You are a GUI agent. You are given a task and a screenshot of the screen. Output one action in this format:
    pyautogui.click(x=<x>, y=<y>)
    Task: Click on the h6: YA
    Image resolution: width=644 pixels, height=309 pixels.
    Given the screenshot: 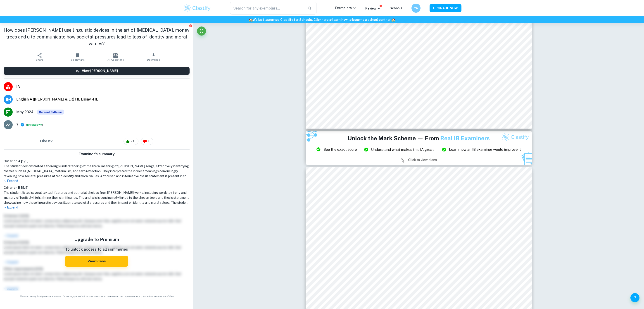 What is the action you would take?
    pyautogui.click(x=416, y=8)
    